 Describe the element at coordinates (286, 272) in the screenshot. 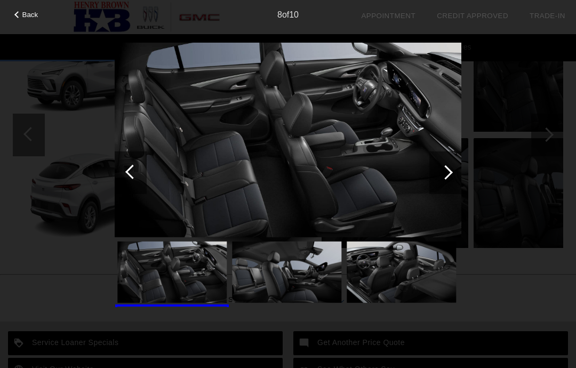

I see `img: 9.jpg` at that location.